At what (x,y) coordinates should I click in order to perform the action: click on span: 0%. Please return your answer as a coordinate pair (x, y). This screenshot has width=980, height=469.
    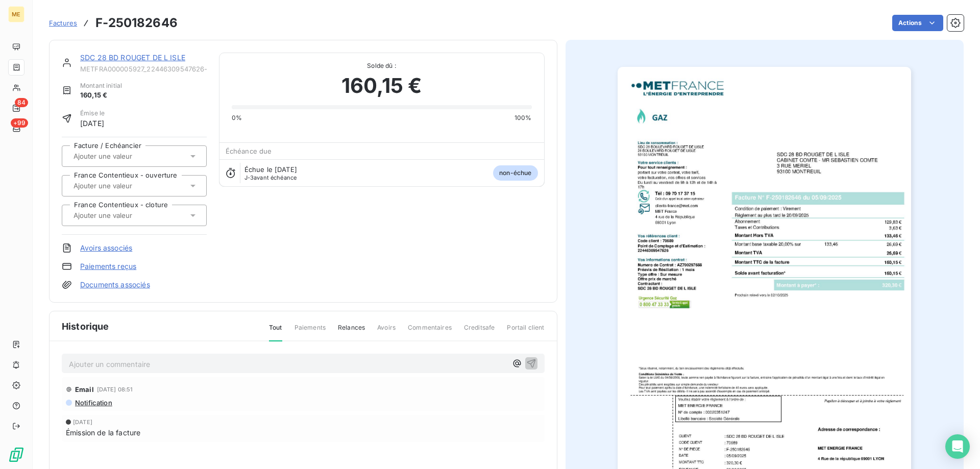
    Looking at the image, I should click on (237, 118).